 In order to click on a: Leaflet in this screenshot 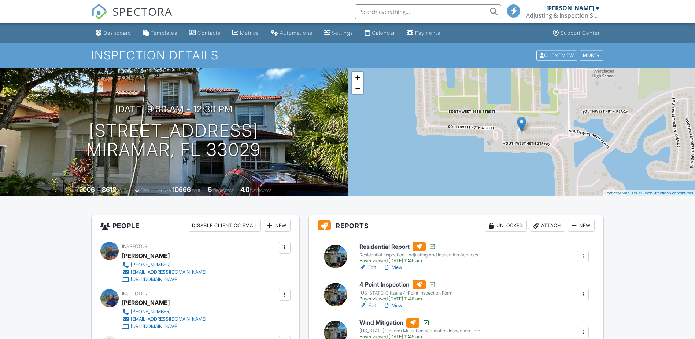, I will do `click(611, 193)`.